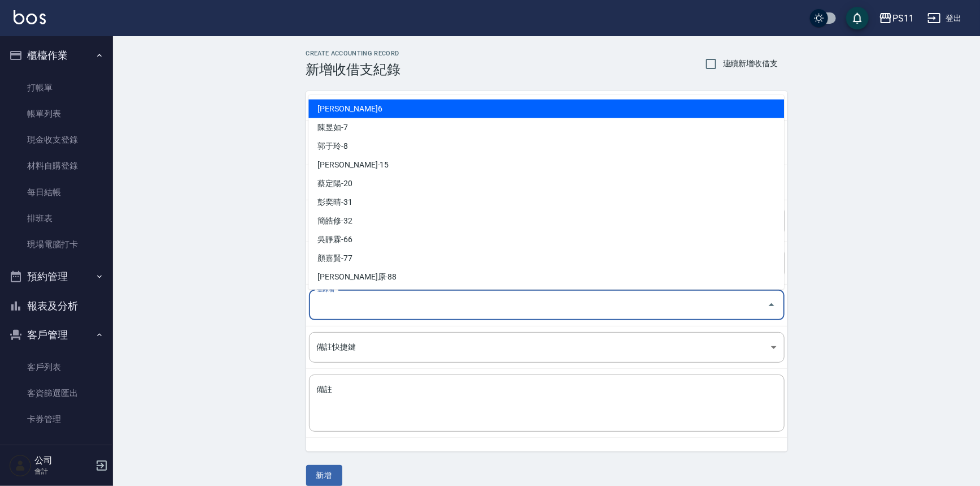 Image resolution: width=980 pixels, height=486 pixels. Describe the element at coordinates (546, 221) in the screenshot. I see `li: 簡皓修-32` at that location.